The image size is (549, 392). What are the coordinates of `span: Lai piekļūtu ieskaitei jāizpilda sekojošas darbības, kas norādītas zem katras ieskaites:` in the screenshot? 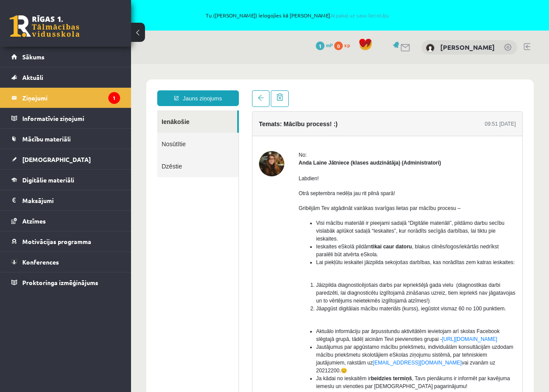 It's located at (285, 198).